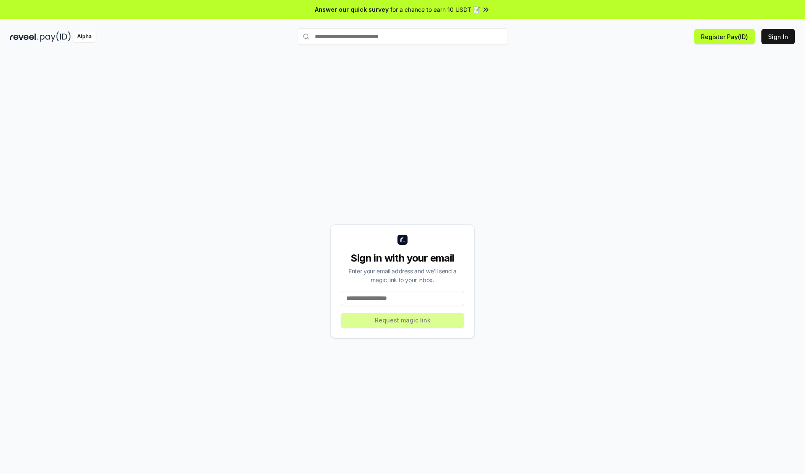  Describe the element at coordinates (403, 258) in the screenshot. I see `div: Sign in with your email` at that location.